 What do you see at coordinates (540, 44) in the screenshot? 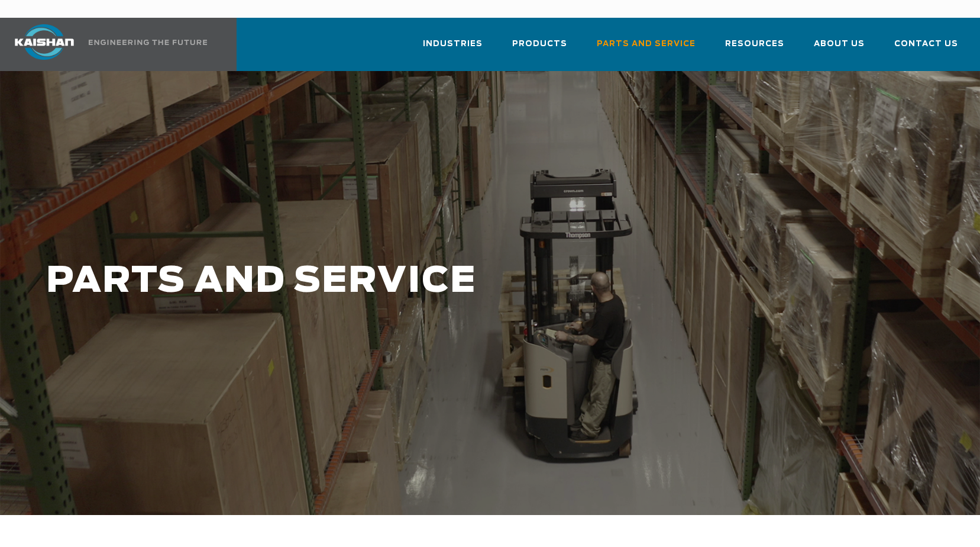
I see `span: Products` at bounding box center [540, 44].